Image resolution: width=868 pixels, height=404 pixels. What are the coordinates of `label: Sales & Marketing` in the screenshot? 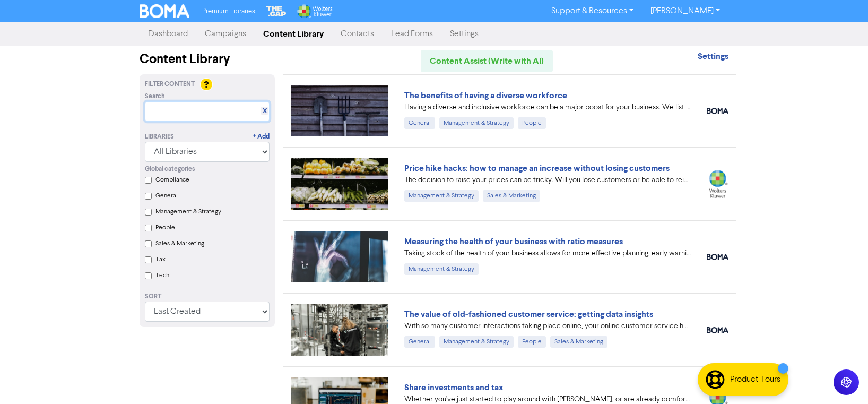 It's located at (180, 244).